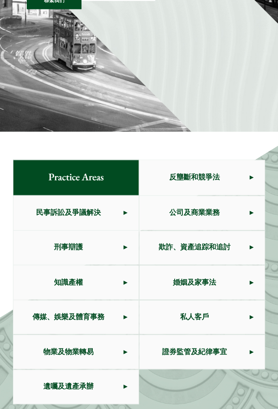 This screenshot has height=409, width=278. I want to click on a: 反壟斷和競爭法, so click(202, 177).